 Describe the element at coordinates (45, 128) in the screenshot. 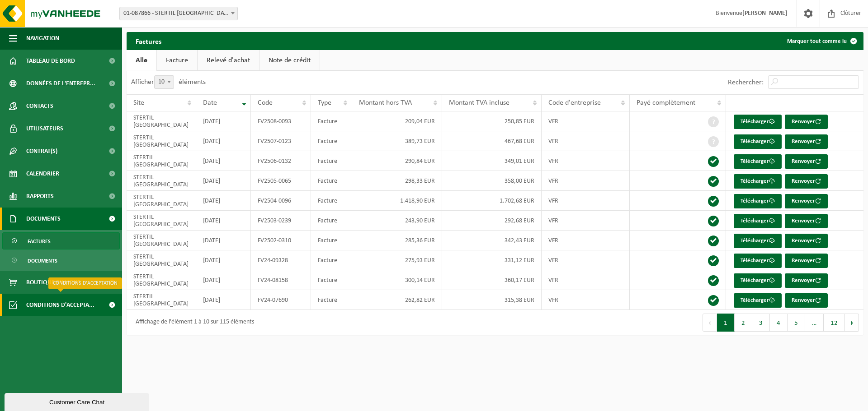

I see `span: Utilisateurs` at that location.